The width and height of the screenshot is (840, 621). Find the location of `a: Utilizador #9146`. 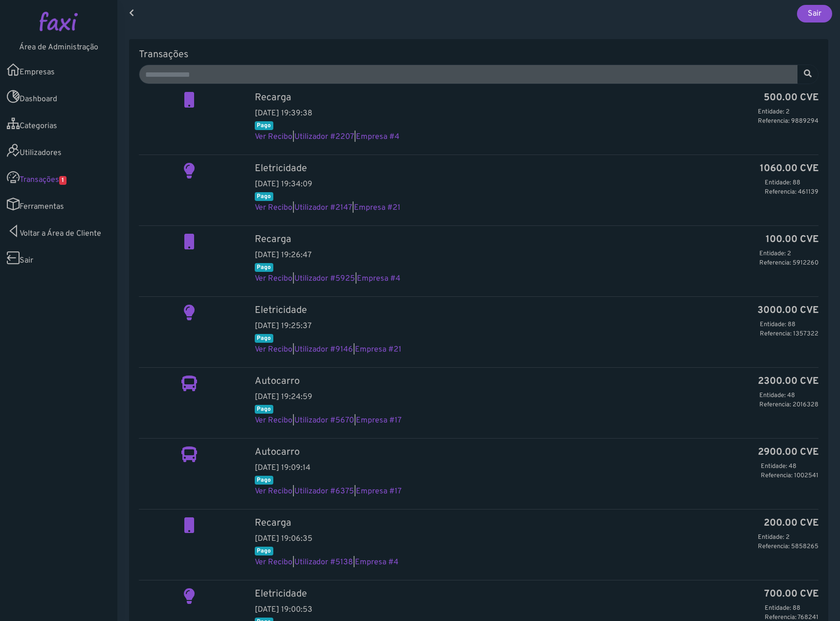

a: Utilizador #9146 is located at coordinates (324, 350).